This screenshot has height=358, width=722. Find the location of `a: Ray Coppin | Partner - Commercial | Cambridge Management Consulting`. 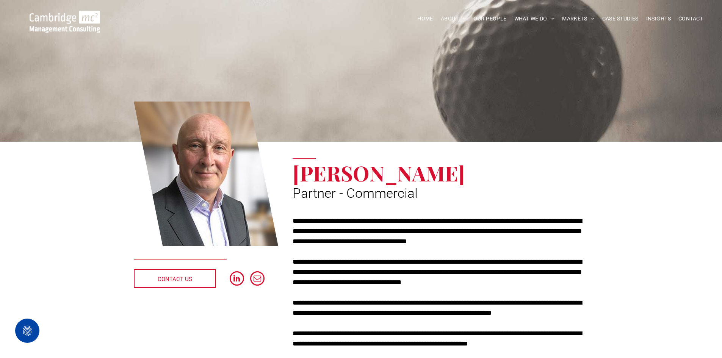

a: Ray Coppin | Partner - Commercial | Cambridge Management Consulting is located at coordinates (206, 174).